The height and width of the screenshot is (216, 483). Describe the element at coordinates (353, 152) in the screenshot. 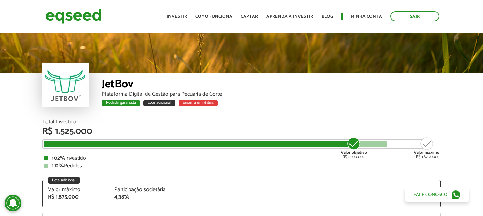

I see `strong: Valor objetivo` at that location.